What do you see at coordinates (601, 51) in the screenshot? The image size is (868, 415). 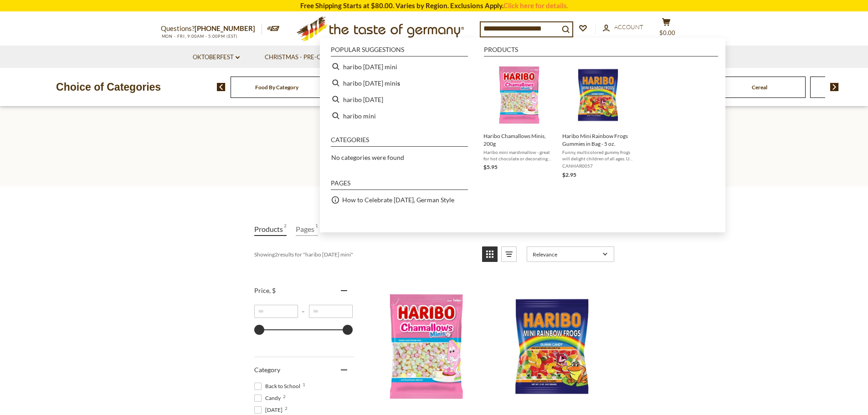 I see `li: Products` at bounding box center [601, 51].